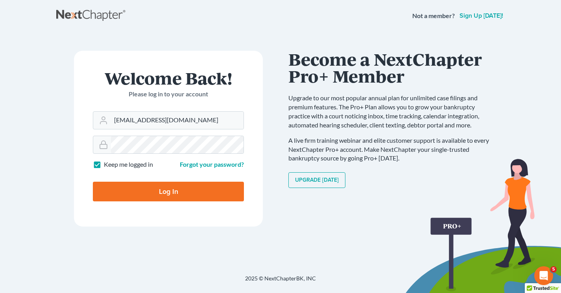  Describe the element at coordinates (177, 120) in the screenshot. I see `input: Email Address` at that location.